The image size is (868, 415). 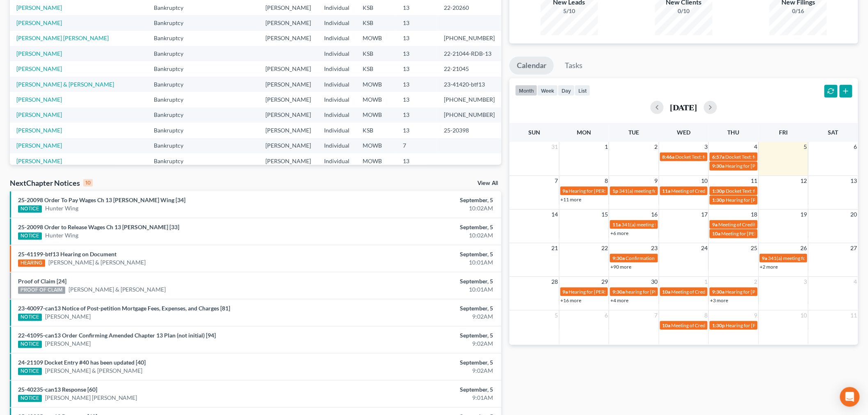 What do you see at coordinates (555, 147) in the screenshot?
I see `span: 31` at bounding box center [555, 147].